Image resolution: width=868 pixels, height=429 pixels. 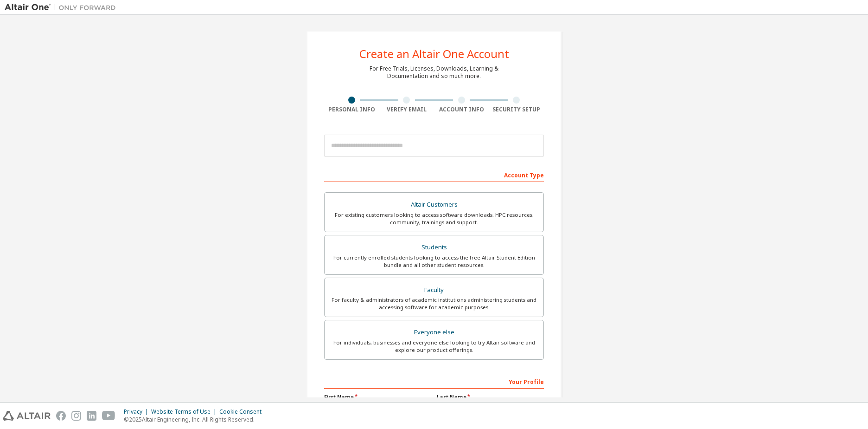 I want to click on img: facebook.svg, so click(x=61, y=416).